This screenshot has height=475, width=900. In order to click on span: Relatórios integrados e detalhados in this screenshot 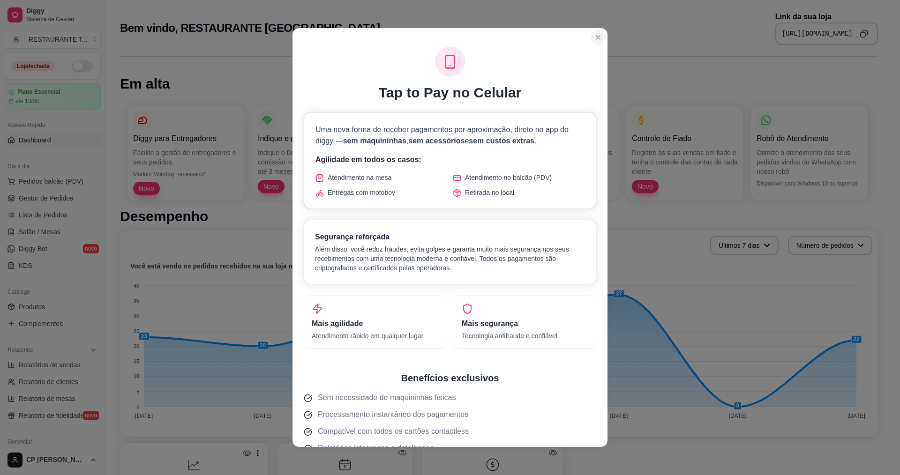, I will do `click(376, 449)`.